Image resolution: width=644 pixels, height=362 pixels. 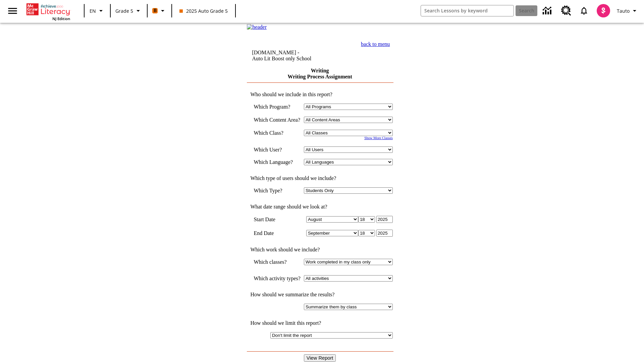 What do you see at coordinates (61, 19) in the screenshot?
I see `span: NJ Edition` at bounding box center [61, 19].